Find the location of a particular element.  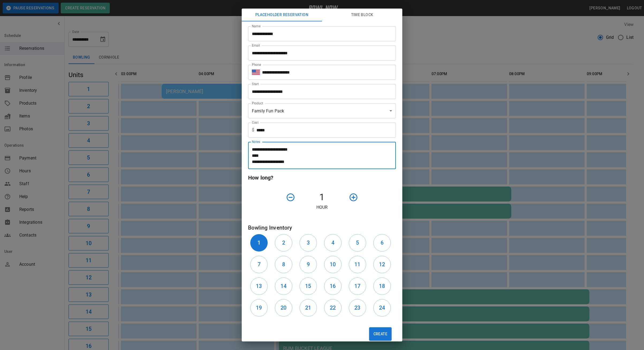

button: 23 is located at coordinates (357, 308).